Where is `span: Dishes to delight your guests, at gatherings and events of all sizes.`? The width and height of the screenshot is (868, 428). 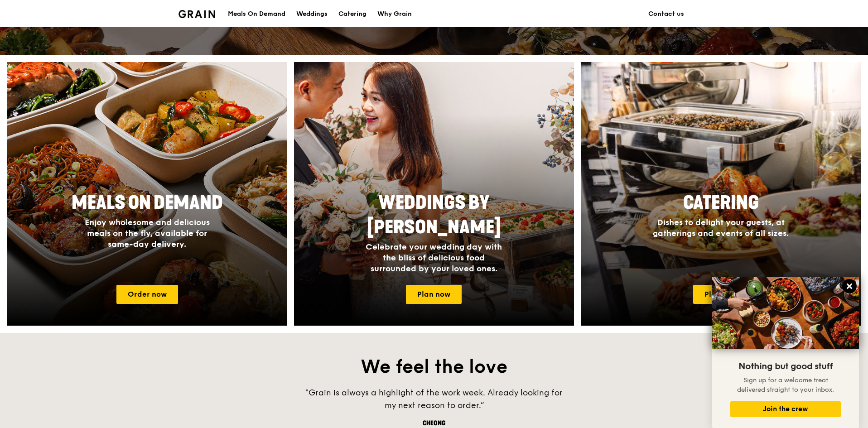
span: Dishes to delight your guests, at gatherings and events of all sizes. is located at coordinates (721, 228).